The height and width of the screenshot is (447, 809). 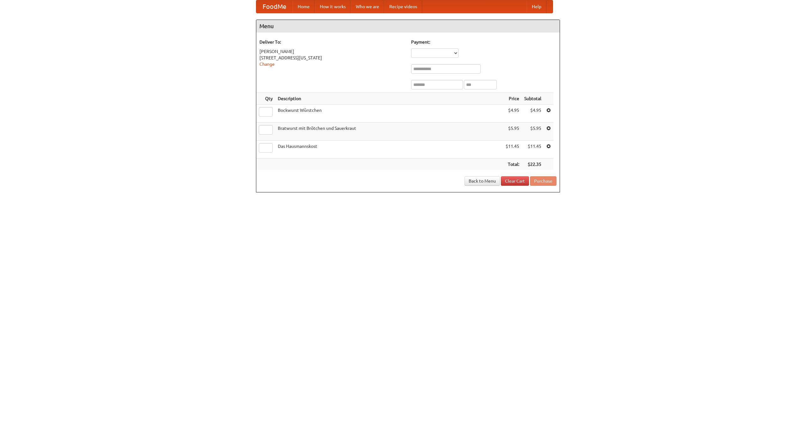 I want to click on h4: Menu, so click(x=408, y=26).